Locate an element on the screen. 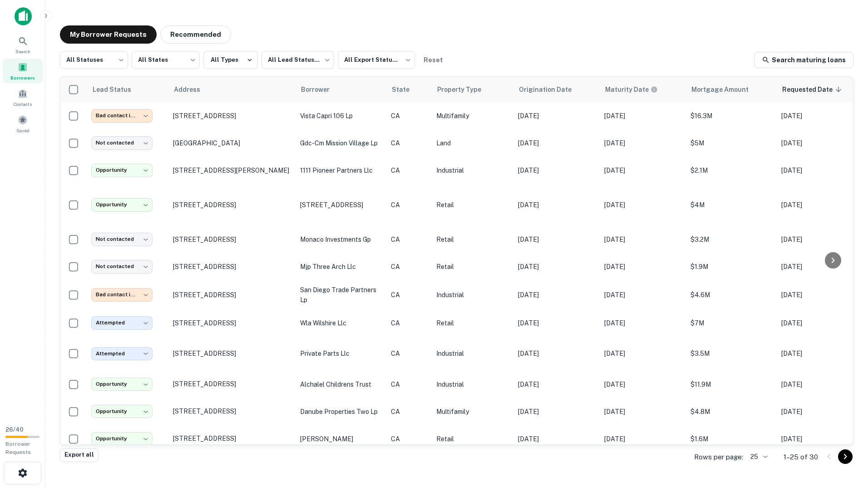 The width and height of the screenshot is (868, 488). span: Lead Status is located at coordinates (118, 90).